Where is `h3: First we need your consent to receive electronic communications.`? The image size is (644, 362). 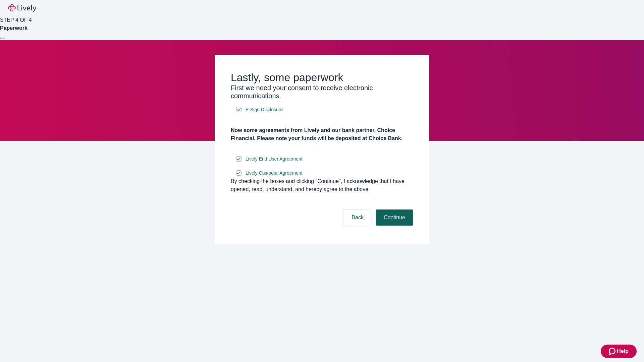
h3: First we need your consent to receive electronic communications. is located at coordinates (322, 92).